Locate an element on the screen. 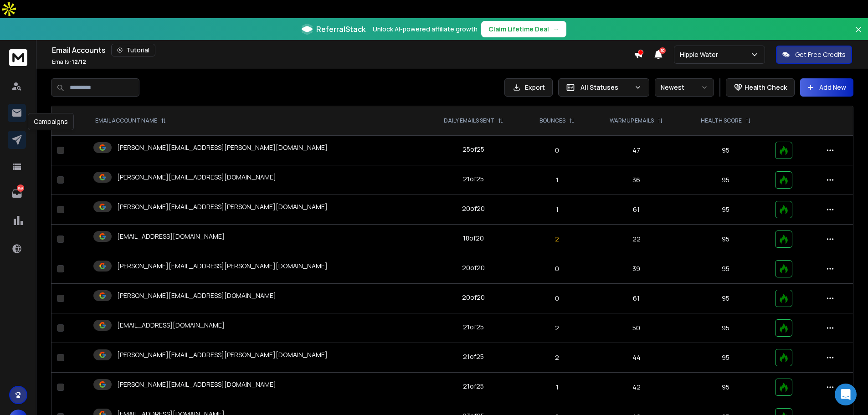  button: Export is located at coordinates (529, 88).